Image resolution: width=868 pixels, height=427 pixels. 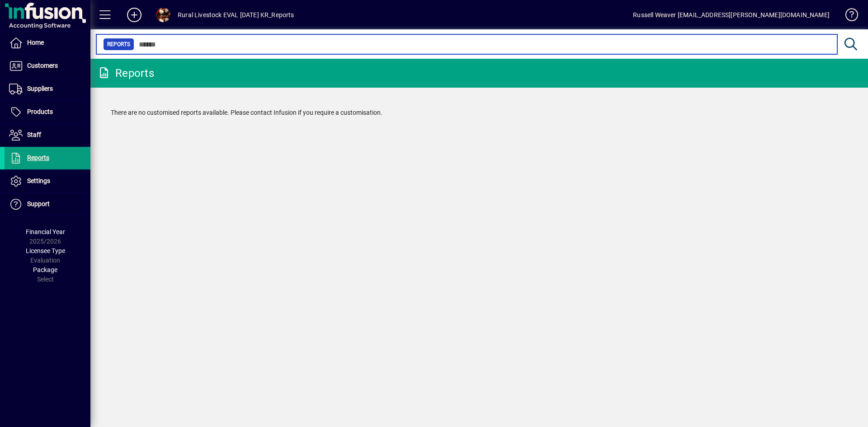 I want to click on span: Customers, so click(x=42, y=66).